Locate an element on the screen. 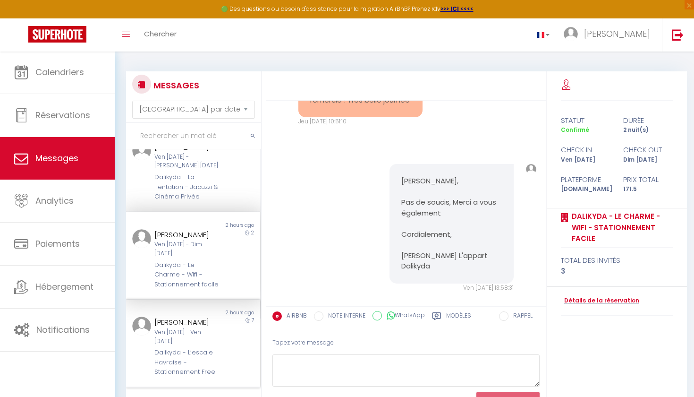 The width and height of the screenshot is (694, 397). div: statut is located at coordinates (586, 120).